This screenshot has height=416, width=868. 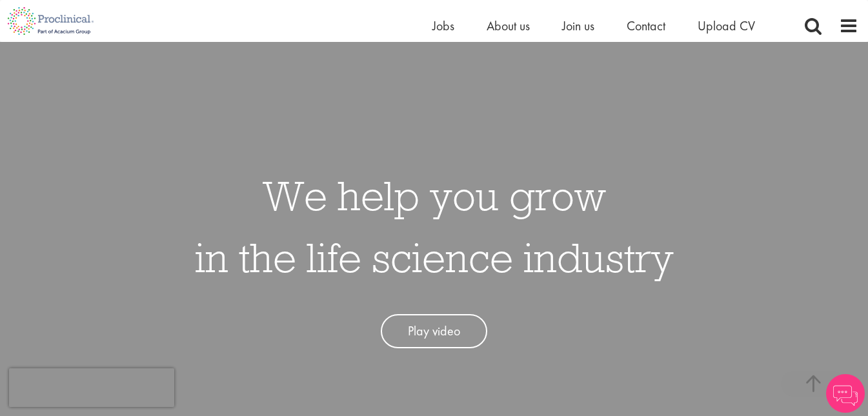 What do you see at coordinates (578, 26) in the screenshot?
I see `a: Join us` at bounding box center [578, 26].